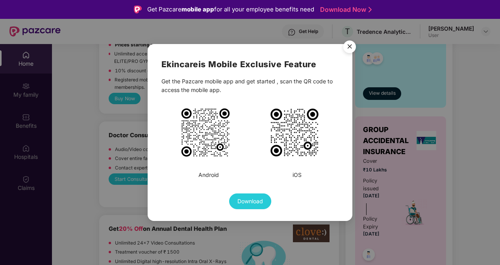 The width and height of the screenshot is (500, 265). I want to click on a: Download Now, so click(344, 9).